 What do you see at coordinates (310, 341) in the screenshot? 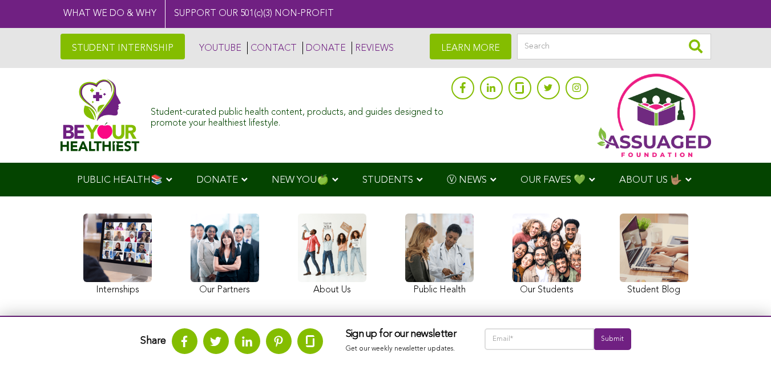
I see `img: glassdoor.svg` at bounding box center [310, 341].